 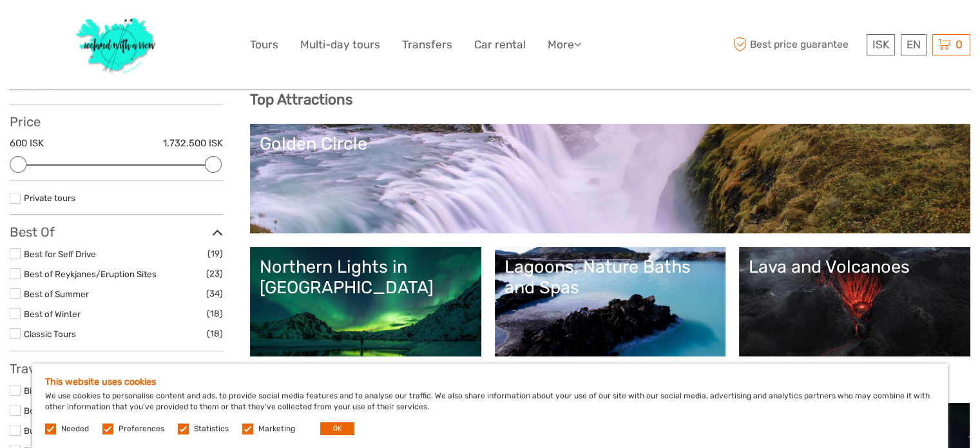 I want to click on span: (23), so click(x=215, y=273).